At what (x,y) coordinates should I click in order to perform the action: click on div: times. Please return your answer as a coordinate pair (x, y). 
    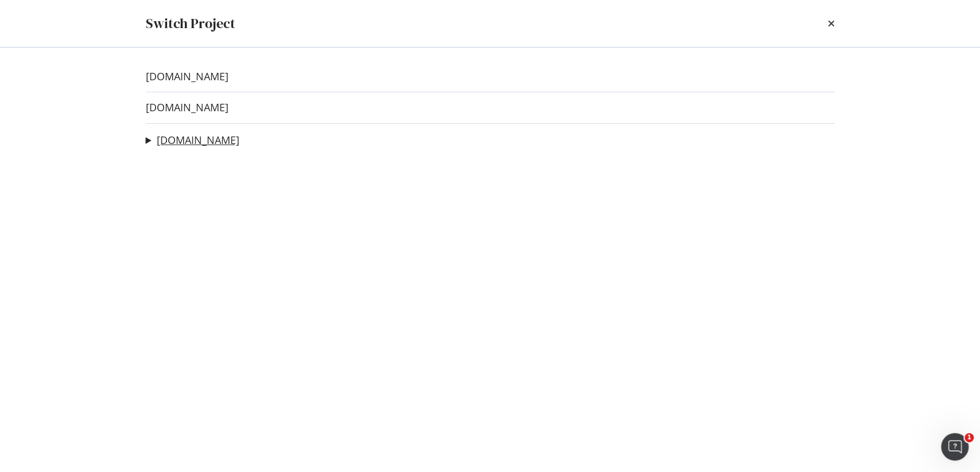
    Looking at the image, I should click on (831, 24).